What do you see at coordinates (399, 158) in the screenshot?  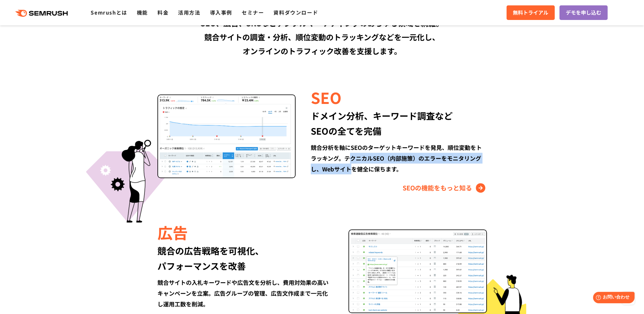 I see `div: 競合分析を軸にSEOのターゲットキーワードを発見、順位変動をトラッキング。テクニカルSEO（内部施策）のエラーをモニタリングし、Webサイトを健全に保ちます。` at bounding box center [399, 158].